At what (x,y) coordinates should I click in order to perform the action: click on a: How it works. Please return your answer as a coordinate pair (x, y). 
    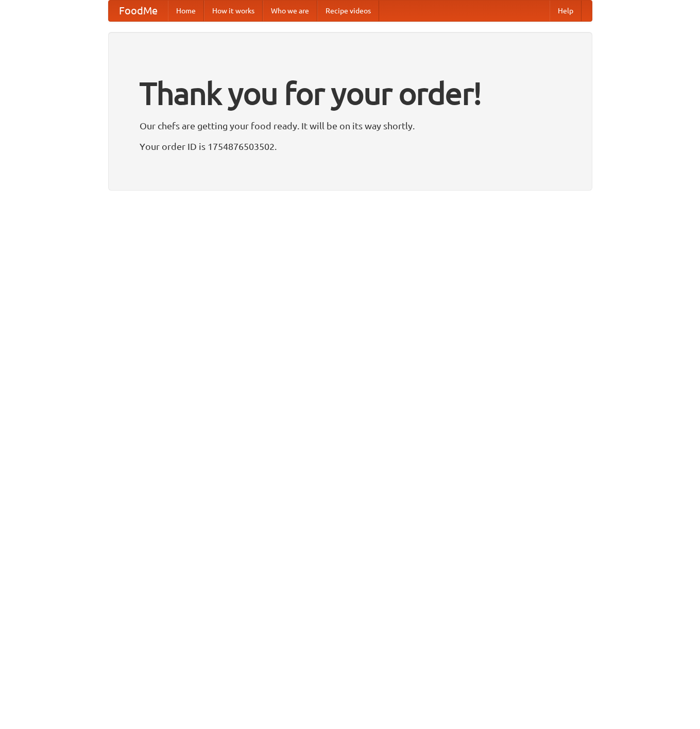
    Looking at the image, I should click on (234, 11).